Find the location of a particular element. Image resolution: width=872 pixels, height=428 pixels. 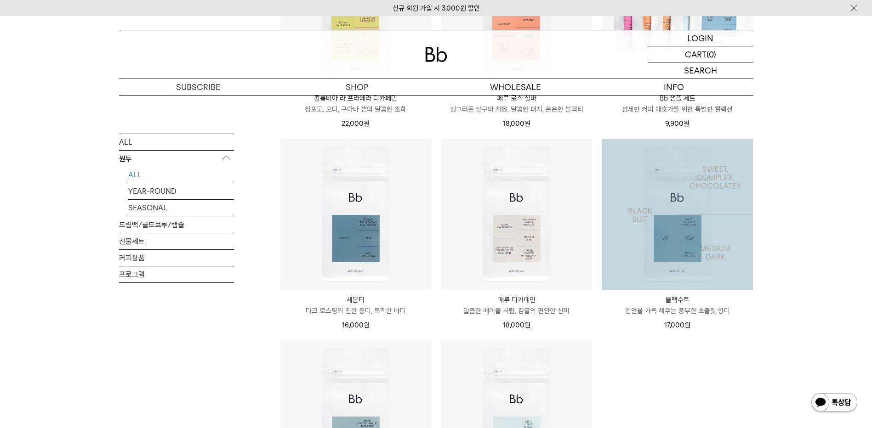

a: SHOP is located at coordinates (357, 87).